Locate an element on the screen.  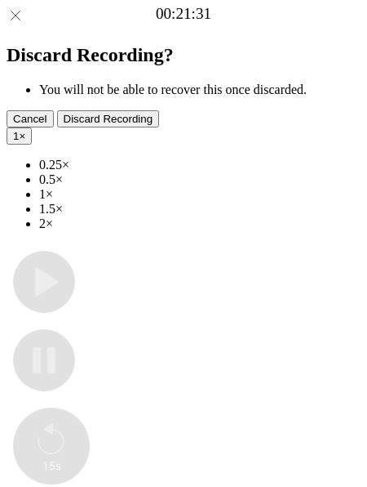
li: 0.5× is located at coordinates (200, 180).